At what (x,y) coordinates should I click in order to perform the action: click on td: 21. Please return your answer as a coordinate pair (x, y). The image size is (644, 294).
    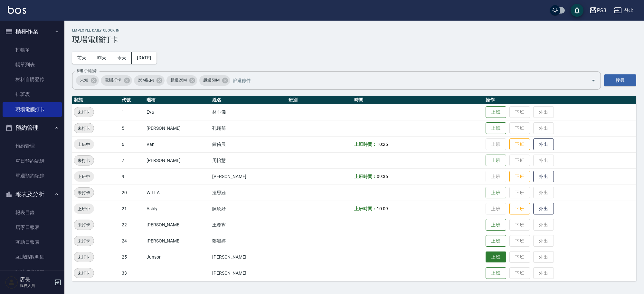
    Looking at the image, I should click on (132, 209).